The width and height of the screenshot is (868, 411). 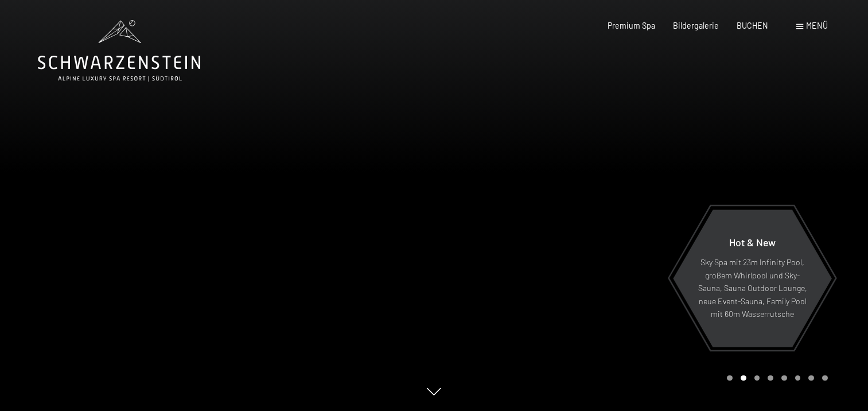 What do you see at coordinates (811, 378) in the screenshot?
I see `div: Carousel Page 7` at bounding box center [811, 378].